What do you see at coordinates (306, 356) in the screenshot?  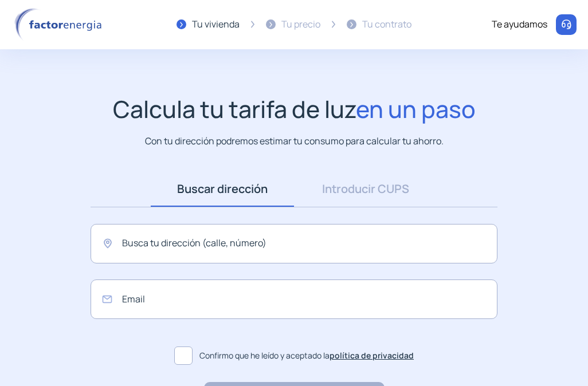 I see `span: Confirmo que he leído y aceptado la` at bounding box center [306, 356].